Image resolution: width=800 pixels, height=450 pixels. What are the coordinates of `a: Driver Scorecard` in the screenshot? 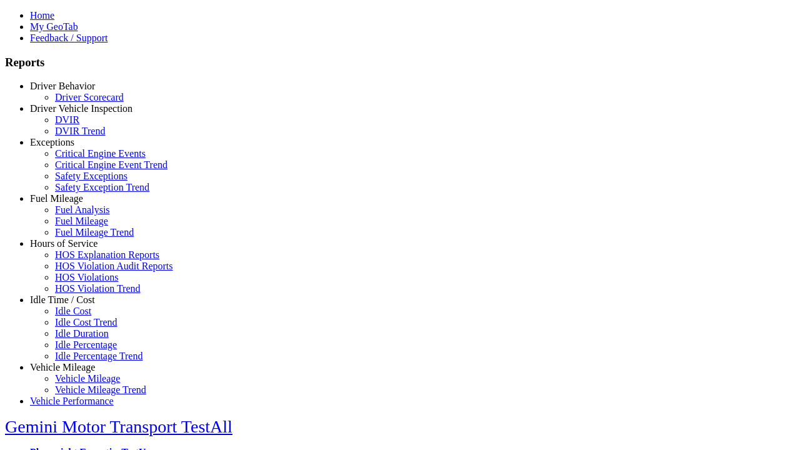 It's located at (89, 97).